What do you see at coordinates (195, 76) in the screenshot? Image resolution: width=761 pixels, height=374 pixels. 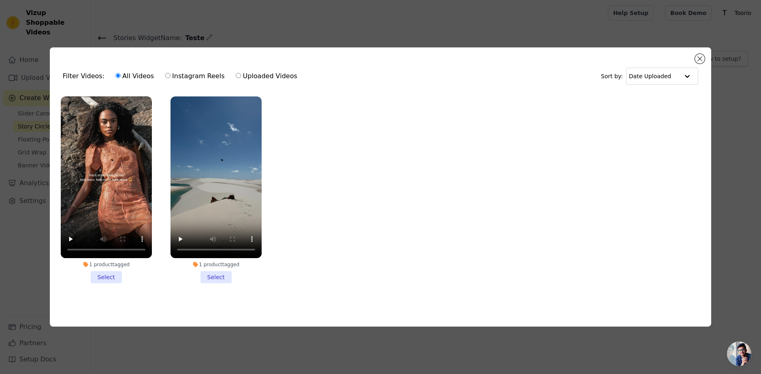 I see `label: Instagram Reels` at bounding box center [195, 76].